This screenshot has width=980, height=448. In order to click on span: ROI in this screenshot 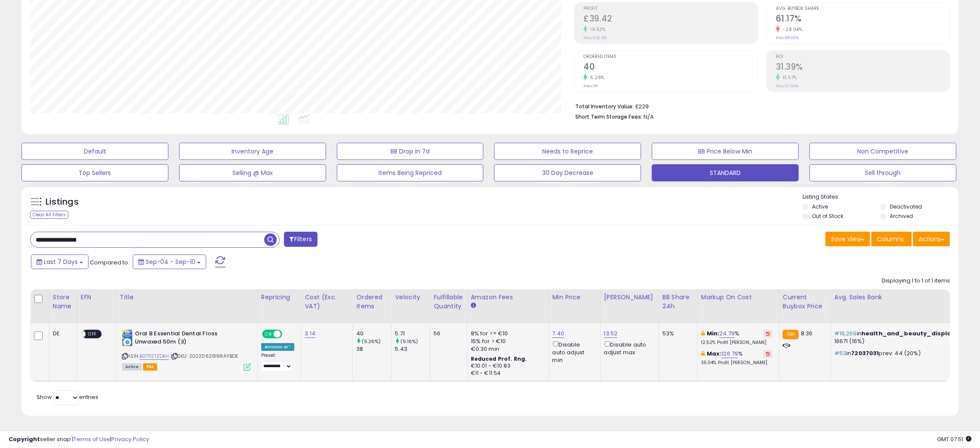, I will do `click(863, 57)`.